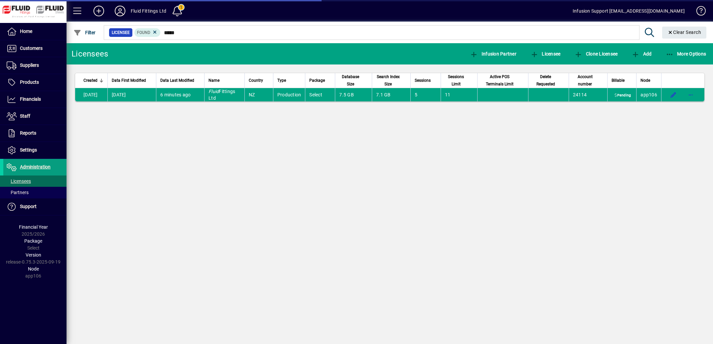  I want to click on td: 11, so click(459, 95).